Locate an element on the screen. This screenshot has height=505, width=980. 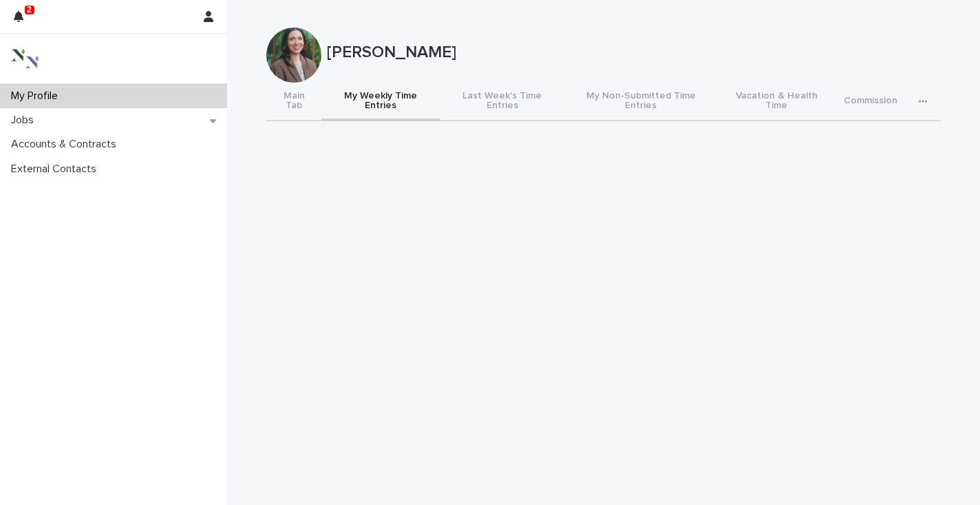
button: My Weekly Time Entries is located at coordinates (381, 102).